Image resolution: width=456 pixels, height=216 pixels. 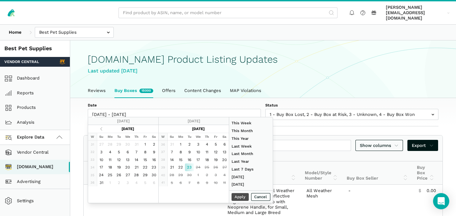 I want to click on td: 41, so click(x=163, y=183).